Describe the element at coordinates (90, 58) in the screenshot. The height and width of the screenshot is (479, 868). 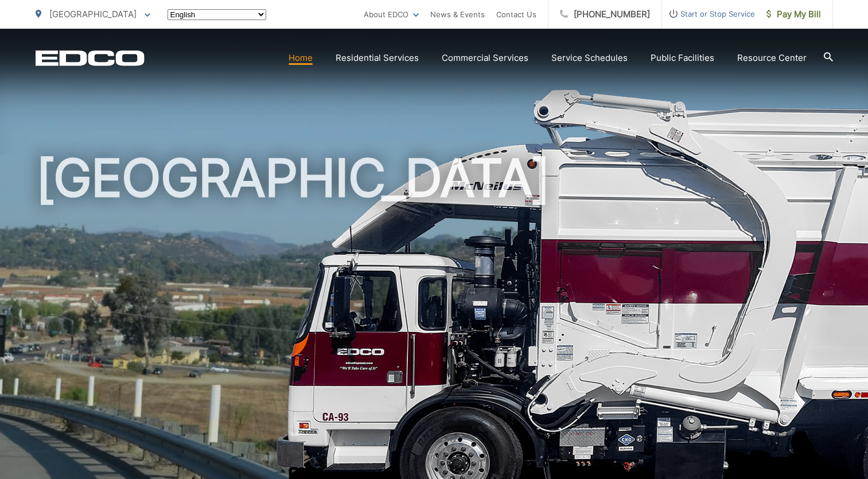
I see `a: EDCD logo. Return to the homepage.` at that location.